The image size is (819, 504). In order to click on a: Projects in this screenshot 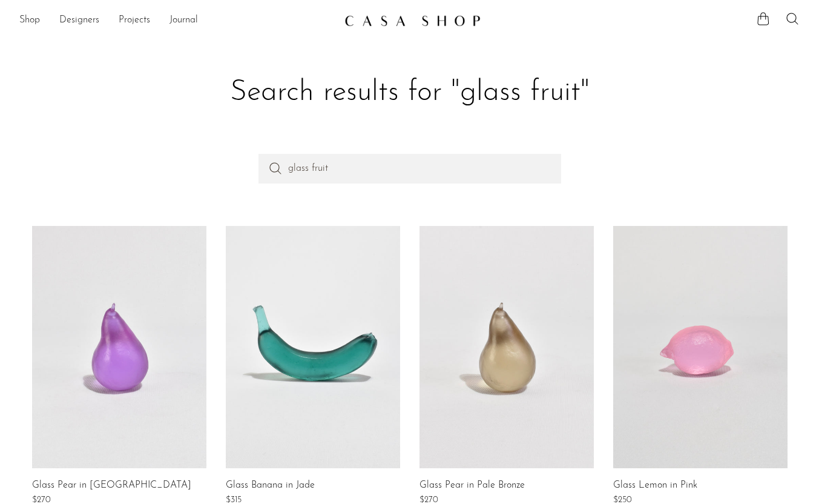, I will do `click(135, 20)`.